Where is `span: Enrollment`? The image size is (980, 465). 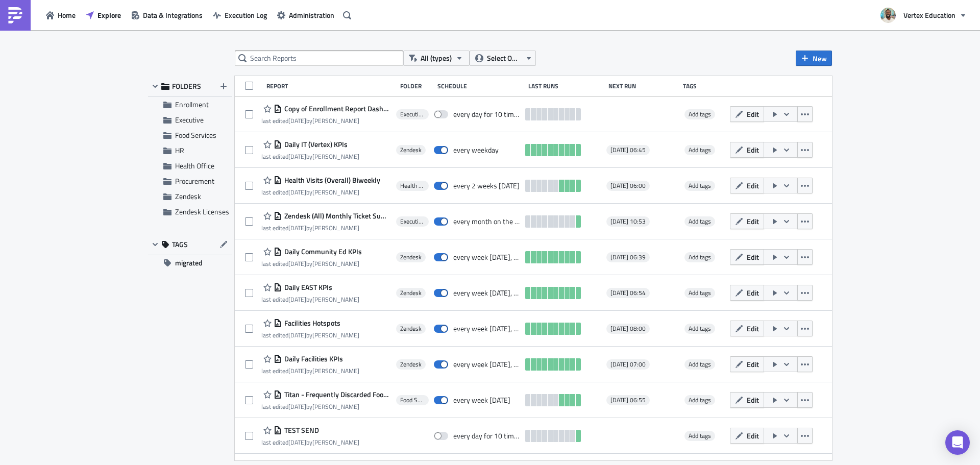
span: Enrollment is located at coordinates (192, 104).